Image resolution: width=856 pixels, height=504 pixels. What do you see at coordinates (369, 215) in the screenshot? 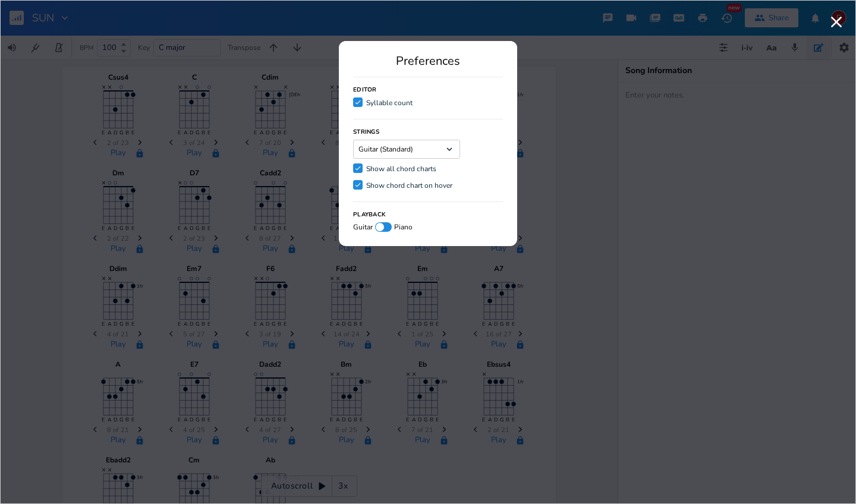
I see `h3: Playback` at bounding box center [369, 215].